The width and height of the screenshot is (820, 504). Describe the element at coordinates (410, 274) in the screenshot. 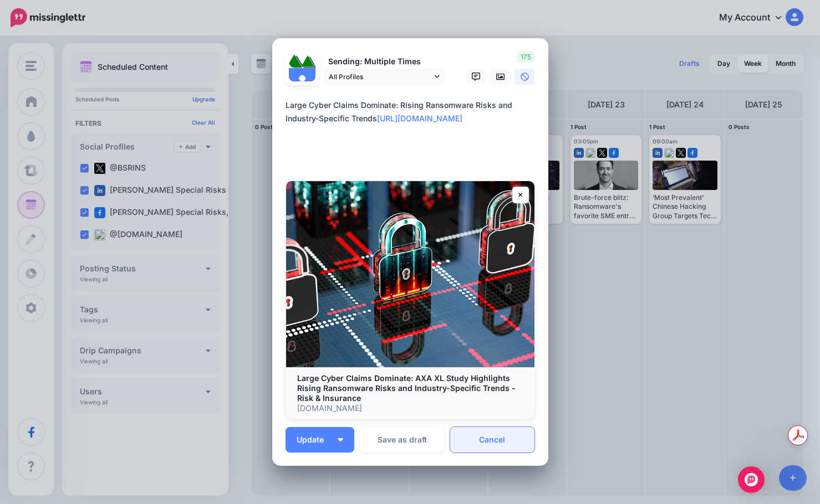

I see `img: Large Cyber Claims Dominate: AXA XL Study Highlights Rising Ransomware Risks and Industry-Specifi...` at that location.